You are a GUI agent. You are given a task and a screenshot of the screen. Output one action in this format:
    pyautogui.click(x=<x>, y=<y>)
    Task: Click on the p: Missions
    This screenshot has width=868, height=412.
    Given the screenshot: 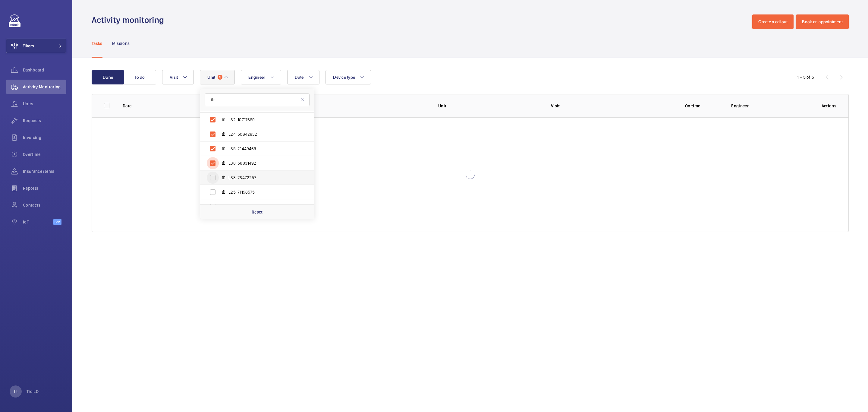 What is the action you would take?
    pyautogui.click(x=121, y=43)
    